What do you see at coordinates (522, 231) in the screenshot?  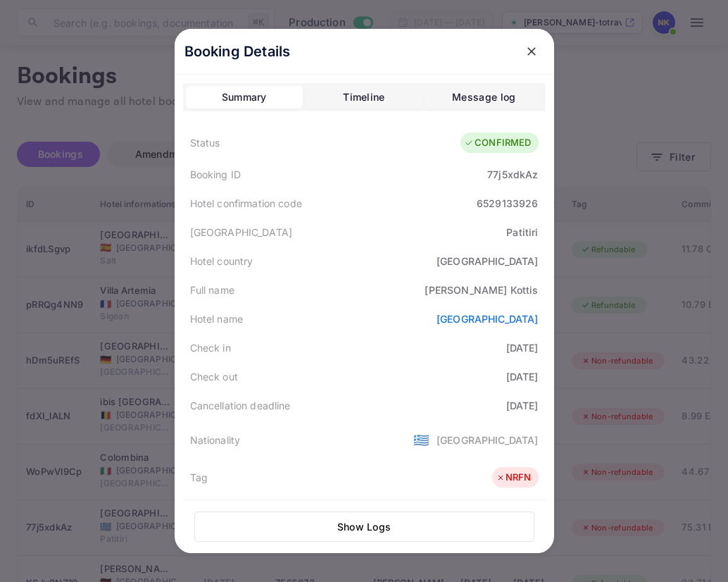 I see `div: Patitiri` at bounding box center [522, 231].